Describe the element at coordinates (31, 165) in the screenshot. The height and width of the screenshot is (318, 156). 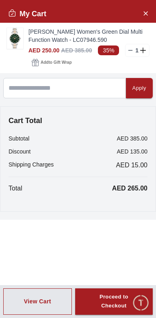
I see `p: Shipping Charges` at that location.